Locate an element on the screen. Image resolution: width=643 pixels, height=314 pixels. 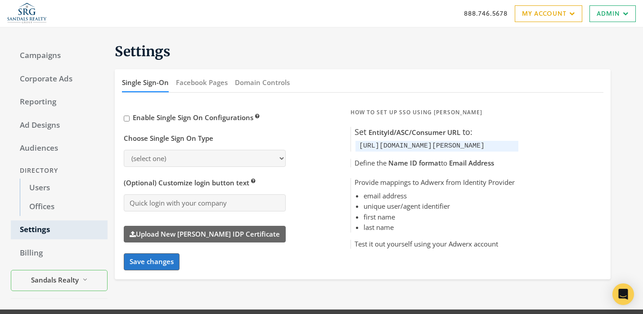
li: first name is located at coordinates (439, 217).